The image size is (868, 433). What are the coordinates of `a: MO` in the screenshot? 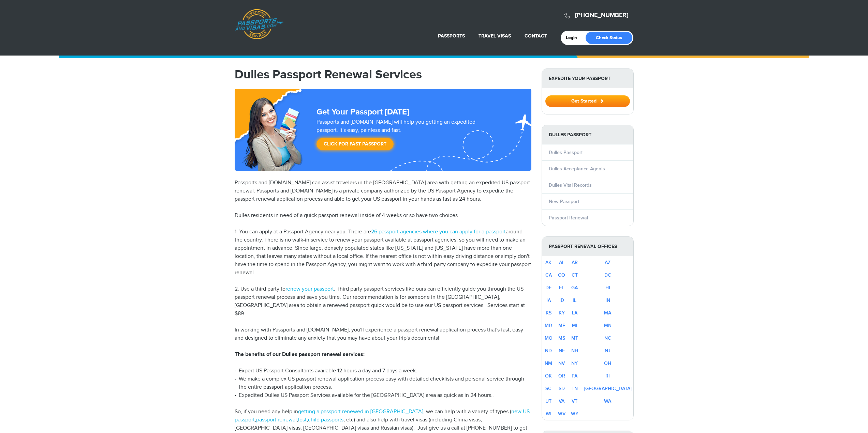 It's located at (548, 338).